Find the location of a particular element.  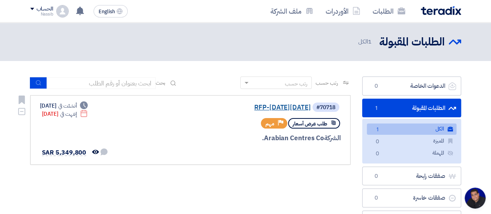

div: Arabian Centres Co. is located at coordinates (247, 138).